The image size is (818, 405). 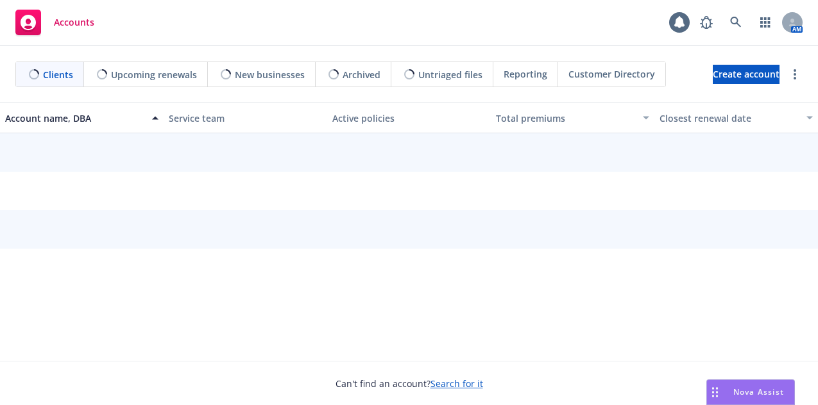 I want to click on span: New businesses, so click(x=269, y=74).